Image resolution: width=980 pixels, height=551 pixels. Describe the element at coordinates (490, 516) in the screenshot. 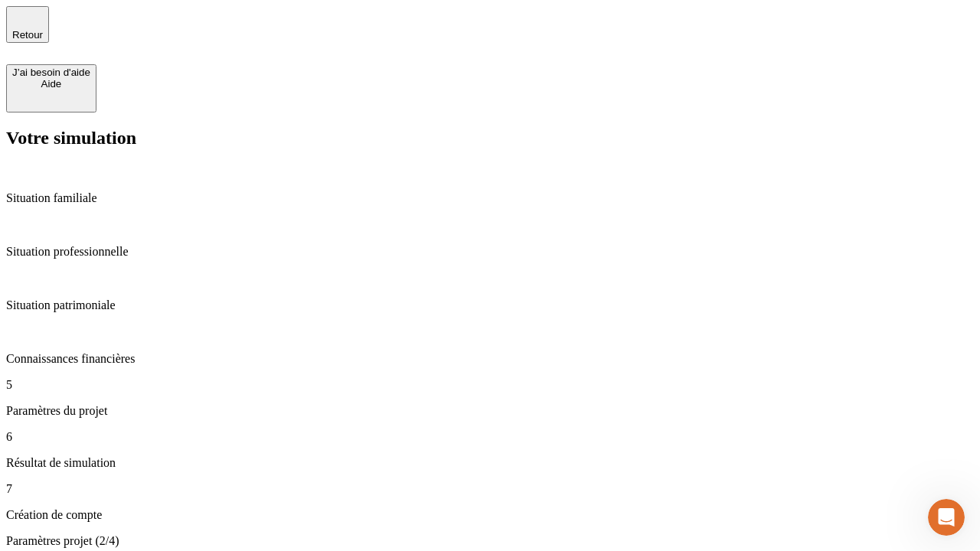

I see `p: Création de compte` at that location.